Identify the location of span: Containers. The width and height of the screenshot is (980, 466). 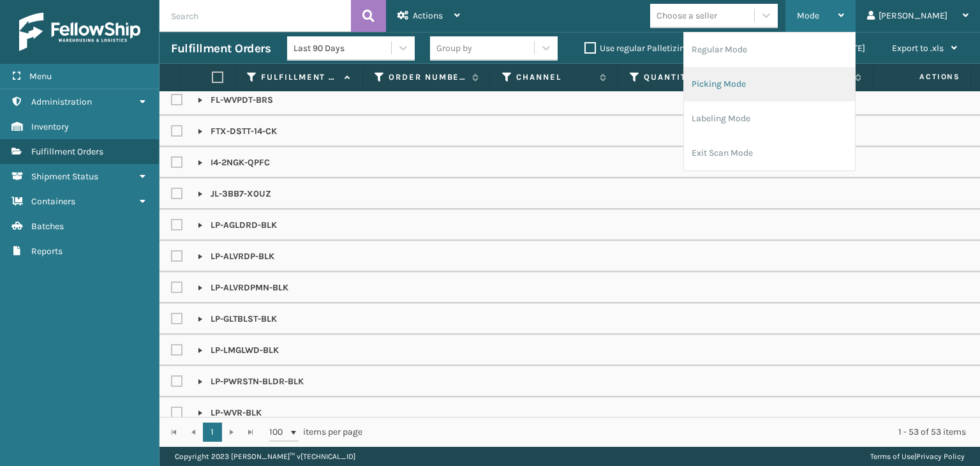
(53, 201).